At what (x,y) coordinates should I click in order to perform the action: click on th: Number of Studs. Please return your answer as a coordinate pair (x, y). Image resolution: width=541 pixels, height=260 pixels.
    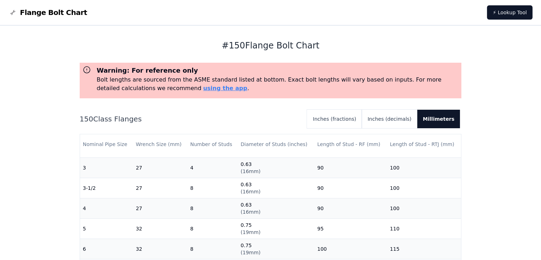
    Looking at the image, I should click on (213, 144).